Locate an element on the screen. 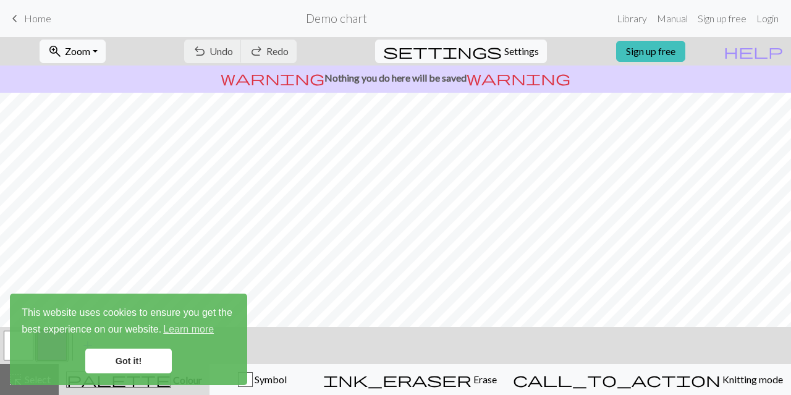 The width and height of the screenshot is (791, 395). p: Nothing you do here will be saved is located at coordinates (396, 78).